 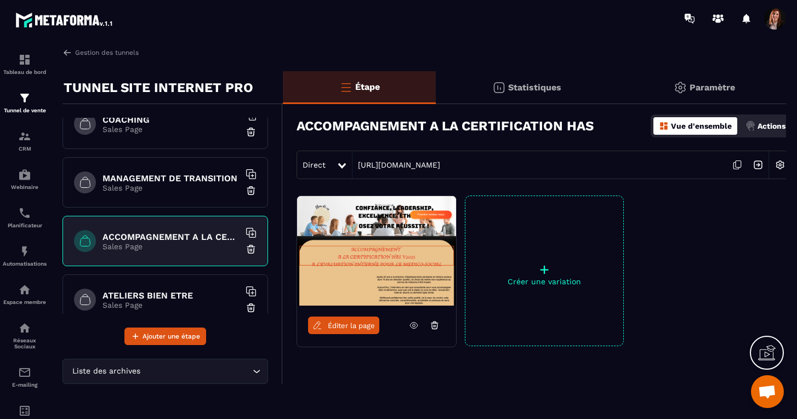 What do you see at coordinates (165, 337) in the screenshot?
I see `button: Ajouter une étape` at bounding box center [165, 337].